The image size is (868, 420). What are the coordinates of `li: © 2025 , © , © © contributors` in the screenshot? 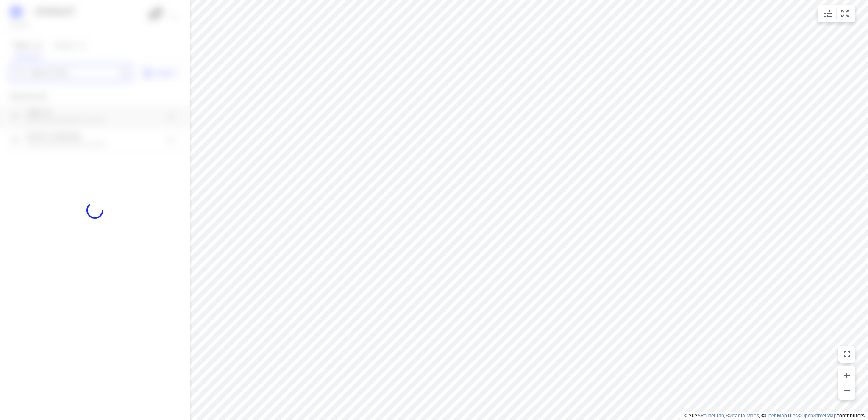 It's located at (774, 416).